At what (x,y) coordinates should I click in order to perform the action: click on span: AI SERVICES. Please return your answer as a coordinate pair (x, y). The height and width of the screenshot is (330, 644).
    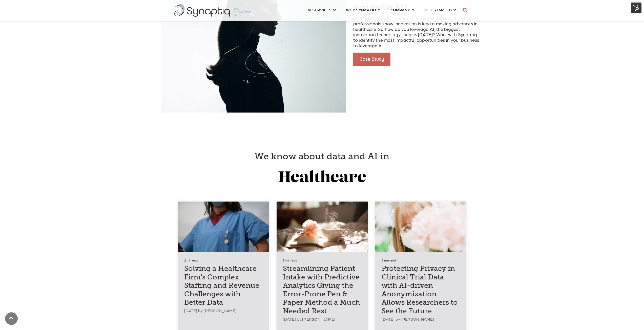
    Looking at the image, I should click on (319, 10).